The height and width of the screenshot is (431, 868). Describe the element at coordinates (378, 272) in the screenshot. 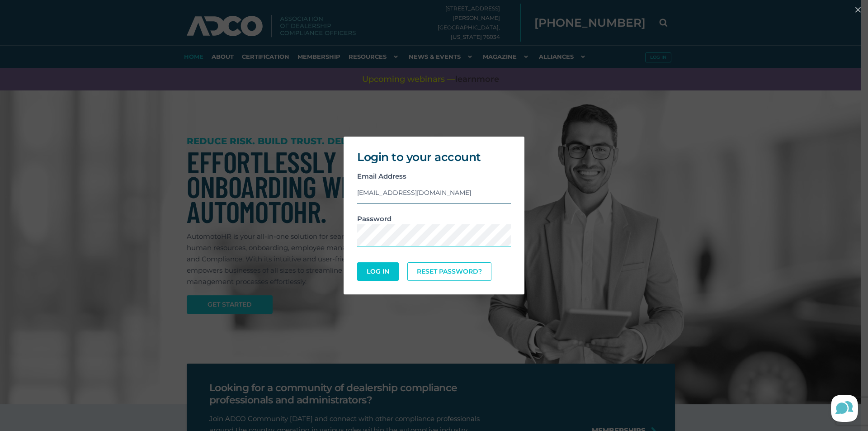

I see `button: Log In` at that location.